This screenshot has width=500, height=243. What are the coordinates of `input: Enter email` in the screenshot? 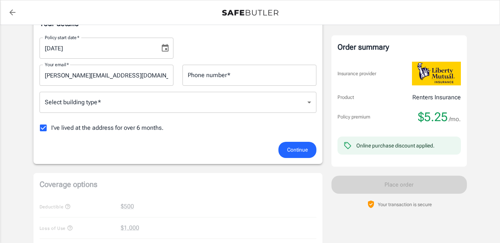 It's located at (106, 75).